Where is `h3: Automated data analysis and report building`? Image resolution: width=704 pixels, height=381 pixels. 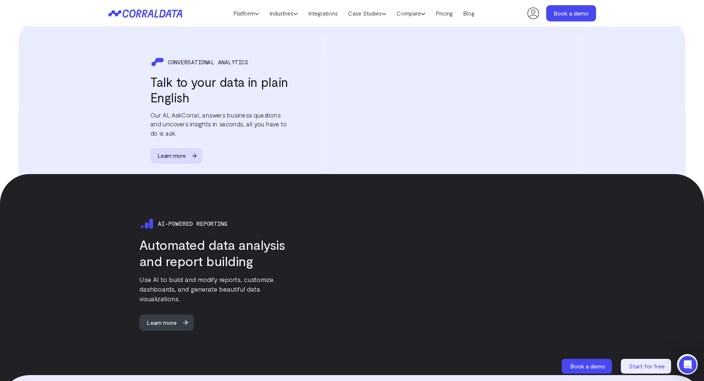
h3: Automated data analysis and report building is located at coordinates (213, 253).